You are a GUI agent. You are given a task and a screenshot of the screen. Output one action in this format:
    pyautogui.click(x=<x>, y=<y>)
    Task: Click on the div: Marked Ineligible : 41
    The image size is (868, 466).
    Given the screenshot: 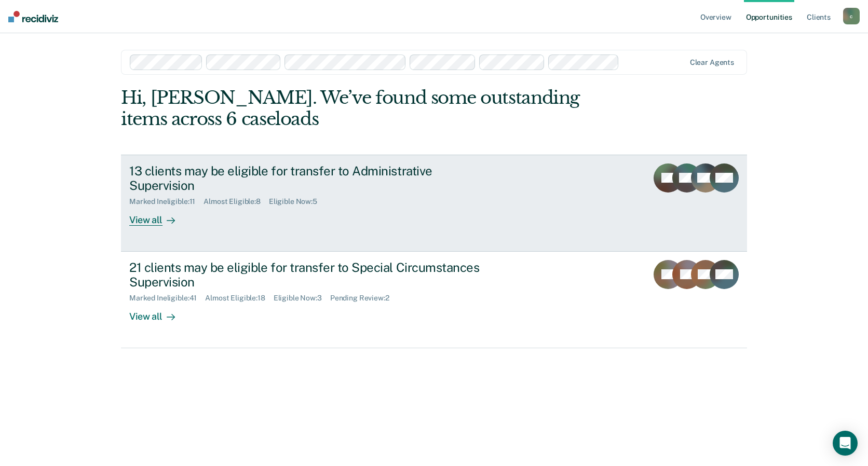 What is the action you would take?
    pyautogui.click(x=167, y=298)
    